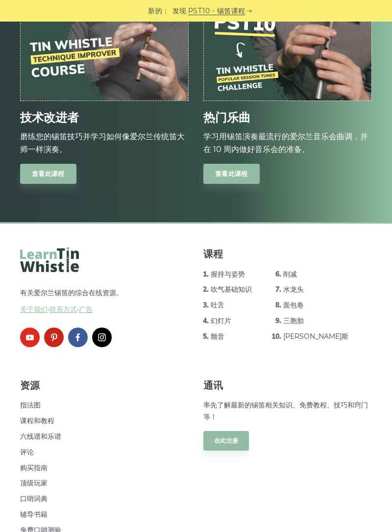  Describe the element at coordinates (104, 53) in the screenshot. I see `img: 锡笛课程` at that location.